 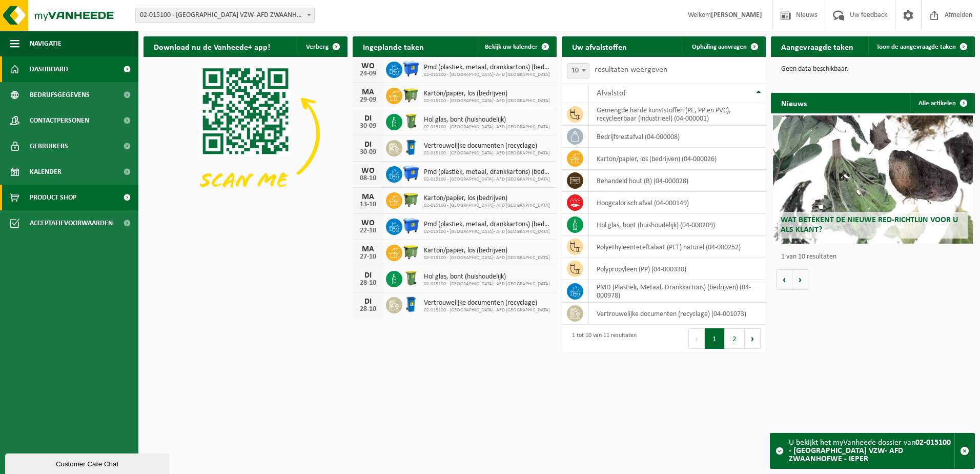 What do you see at coordinates (579, 71) in the screenshot?
I see `span: 10` at bounding box center [579, 71].